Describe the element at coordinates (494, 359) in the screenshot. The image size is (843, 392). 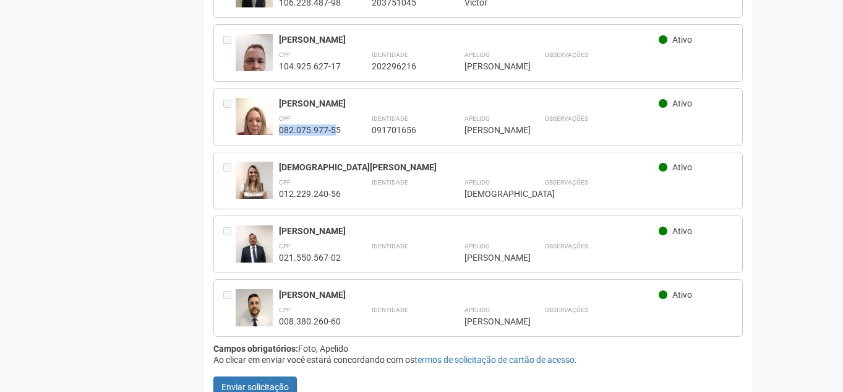
I see `a: termos de solicitação de cartão de acesso` at that location.